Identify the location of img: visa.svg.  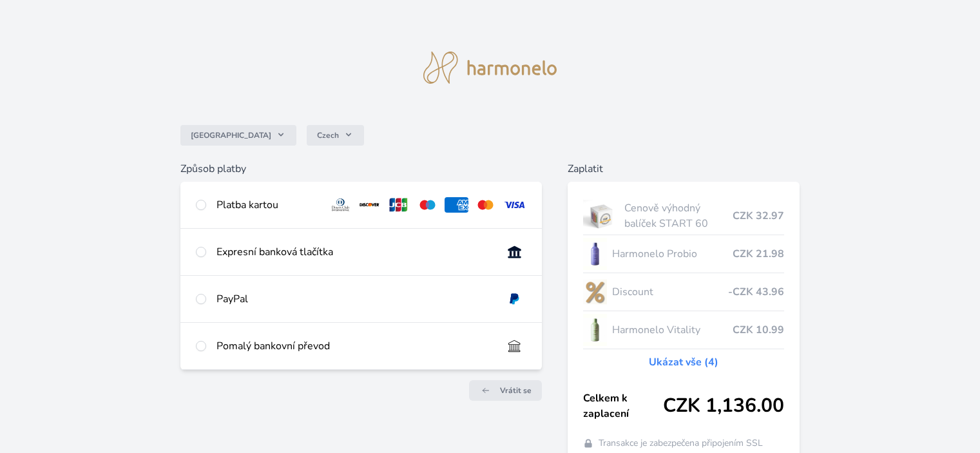
(515, 205).